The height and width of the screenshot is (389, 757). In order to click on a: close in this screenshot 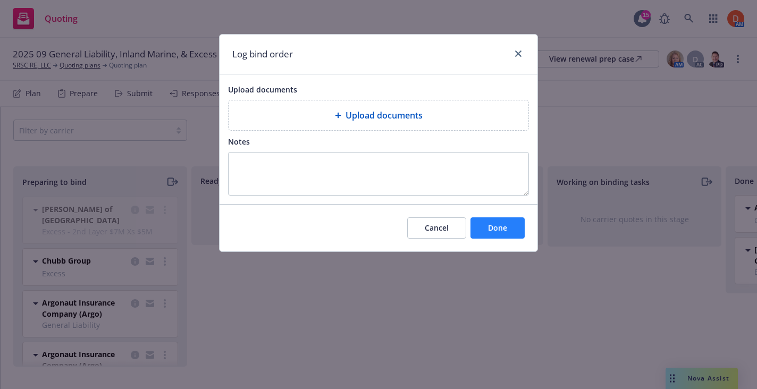, I will do `click(518, 54)`.